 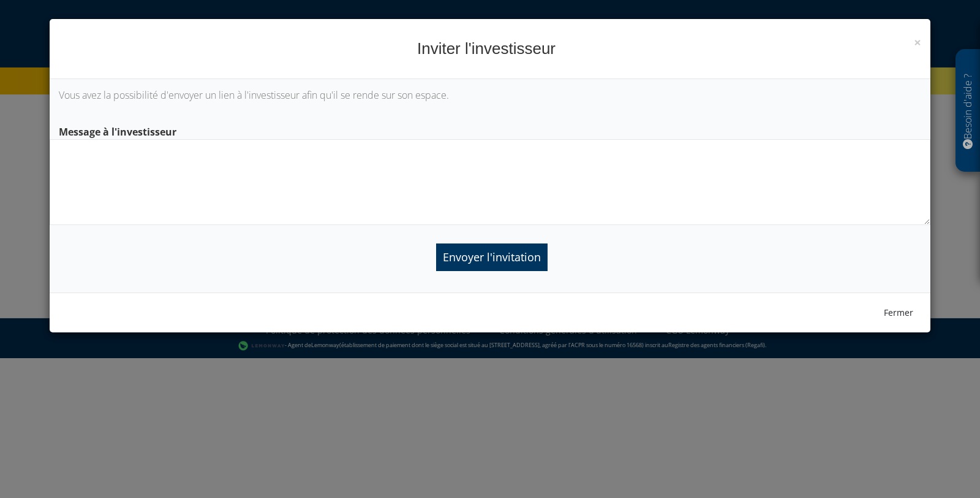 I want to click on p: Besoin d'aide ?, so click(x=967, y=111).